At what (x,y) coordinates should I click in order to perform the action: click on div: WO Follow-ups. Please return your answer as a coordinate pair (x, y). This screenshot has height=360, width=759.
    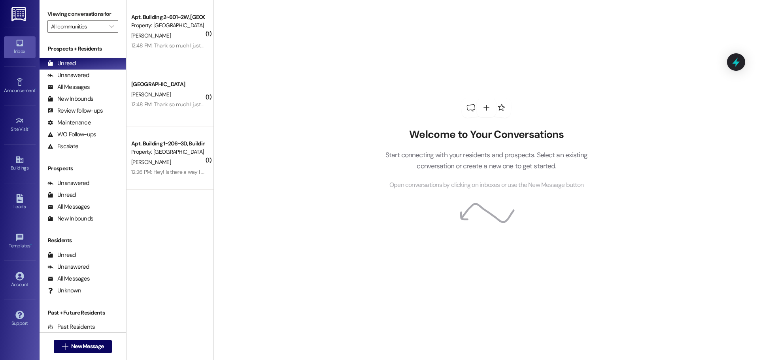
    Looking at the image, I should click on (72, 134).